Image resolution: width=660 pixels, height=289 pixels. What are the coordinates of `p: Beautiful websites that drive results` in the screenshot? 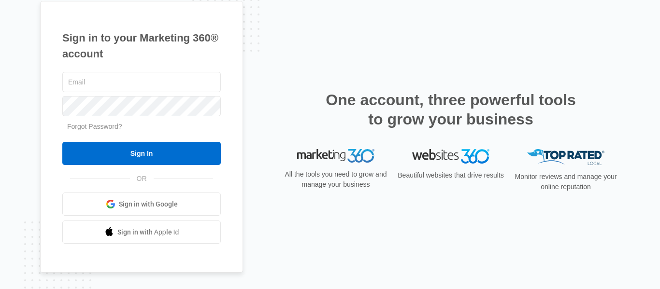 It's located at (451, 175).